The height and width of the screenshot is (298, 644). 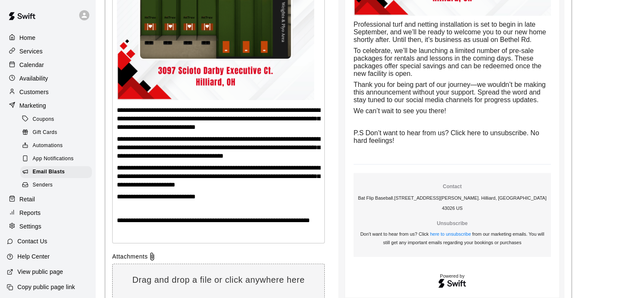 I want to click on p: Copy public page link, so click(x=46, y=287).